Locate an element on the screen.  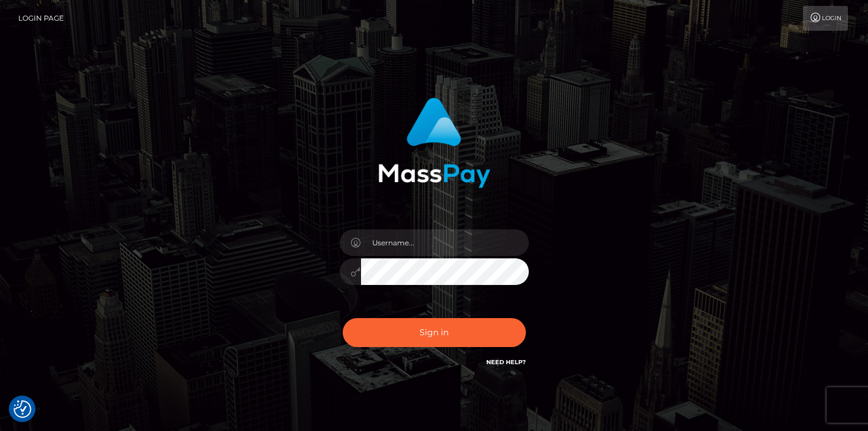
button: Sign in is located at coordinates (434, 332).